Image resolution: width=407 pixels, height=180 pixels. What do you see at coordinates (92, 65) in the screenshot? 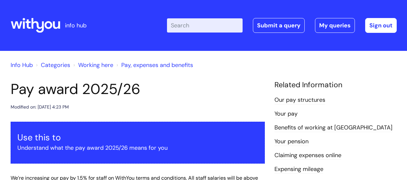
I see `li: Working here` at bounding box center [92, 65].